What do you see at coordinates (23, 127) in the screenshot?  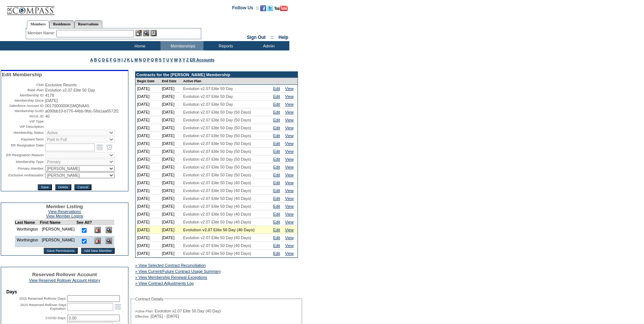 I see `td: VIP Description:` at bounding box center [23, 127].